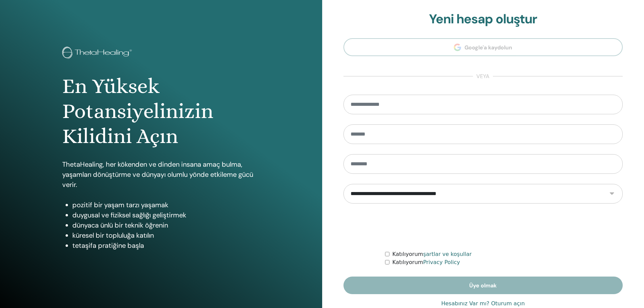  I want to click on h2: Yeni hesap oluştur, so click(483, 20).